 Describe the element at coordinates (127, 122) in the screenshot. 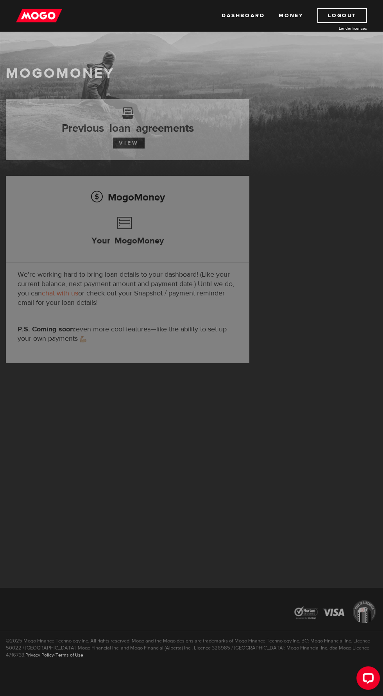

I see `h3: Previous loan agreements` at that location.